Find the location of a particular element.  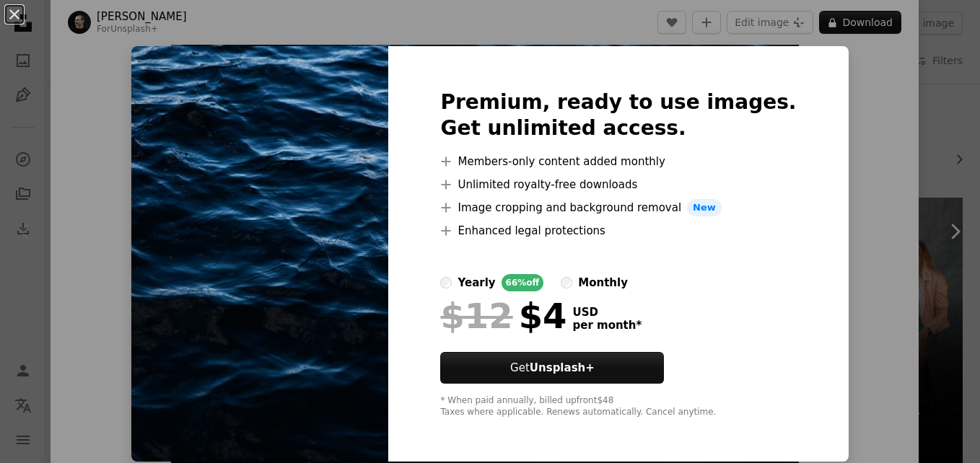

img: premium_photo-1673002094039-3b4a9e8d1fff is located at coordinates (259, 254).